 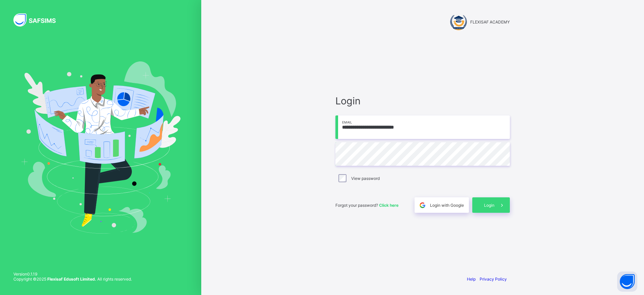 What do you see at coordinates (101, 147) in the screenshot?
I see `img: Hero Image` at bounding box center [101, 147].